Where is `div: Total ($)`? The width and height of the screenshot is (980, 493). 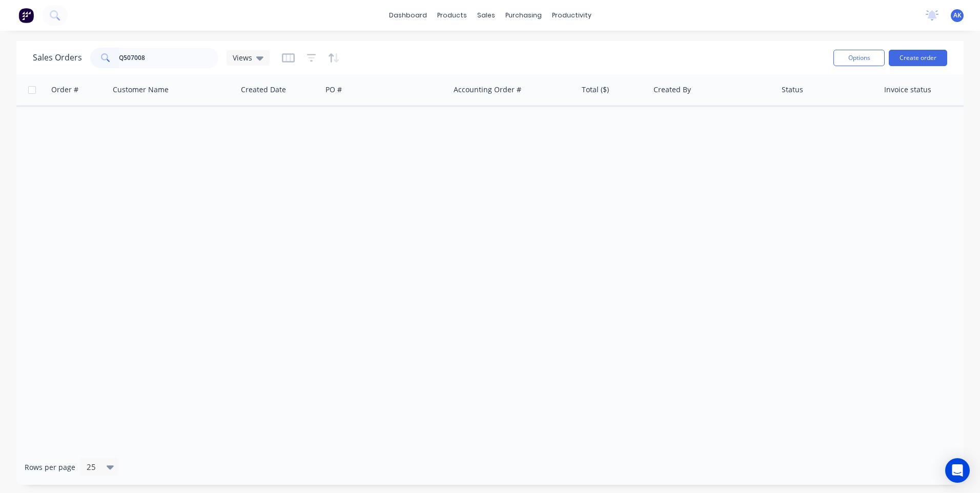 div: Total ($) is located at coordinates (595, 90).